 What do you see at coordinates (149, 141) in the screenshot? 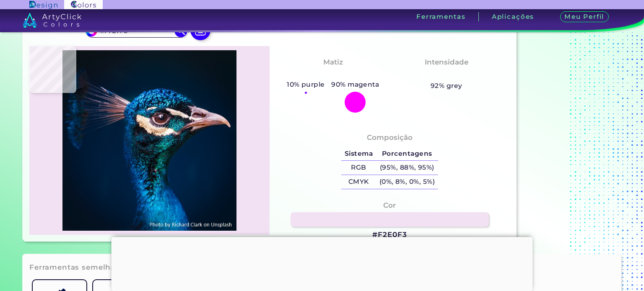
I see `img: img_pavlin.jpg` at bounding box center [149, 141].